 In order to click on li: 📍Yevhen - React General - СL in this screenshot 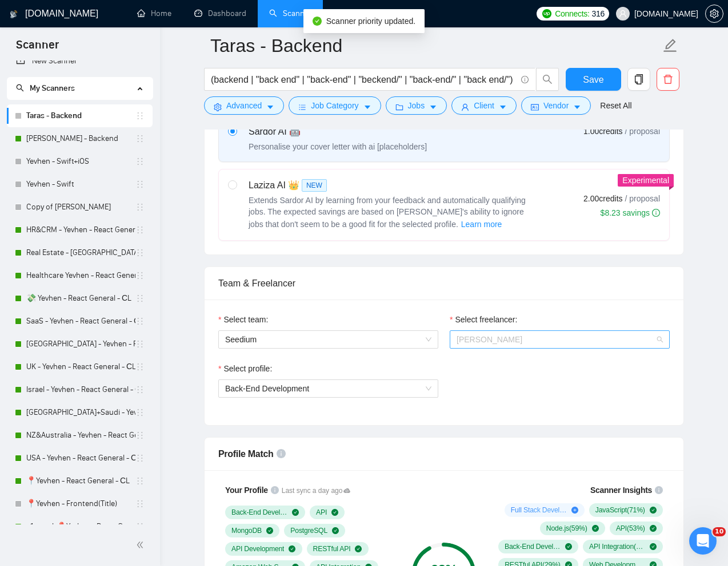, I will do `click(79, 481)`.